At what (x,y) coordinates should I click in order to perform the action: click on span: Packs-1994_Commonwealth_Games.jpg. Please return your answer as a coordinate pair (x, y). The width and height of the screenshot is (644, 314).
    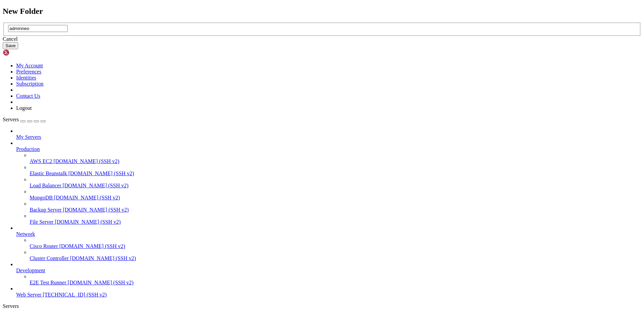
    Looking at the image, I should click on (47, 152).